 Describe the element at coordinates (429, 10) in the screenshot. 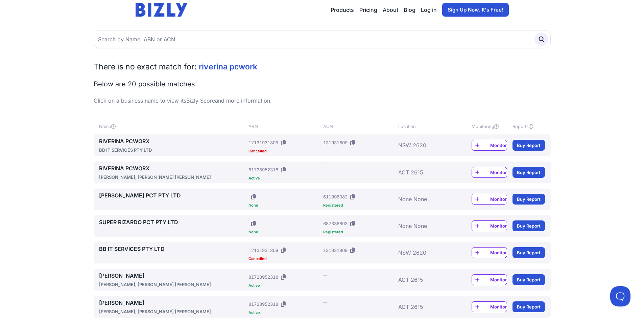

I see `a: Log in` at that location.